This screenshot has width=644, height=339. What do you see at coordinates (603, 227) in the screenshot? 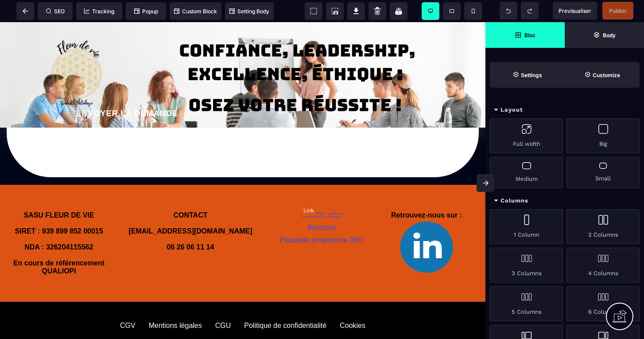
I see `div: 2 Columns` at bounding box center [603, 227].